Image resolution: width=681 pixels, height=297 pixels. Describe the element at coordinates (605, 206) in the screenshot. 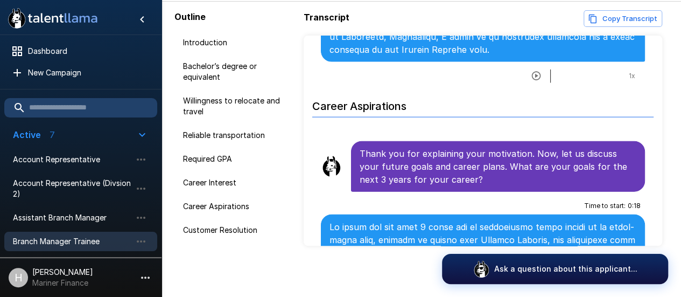

I see `span: Time to start :` at that location.